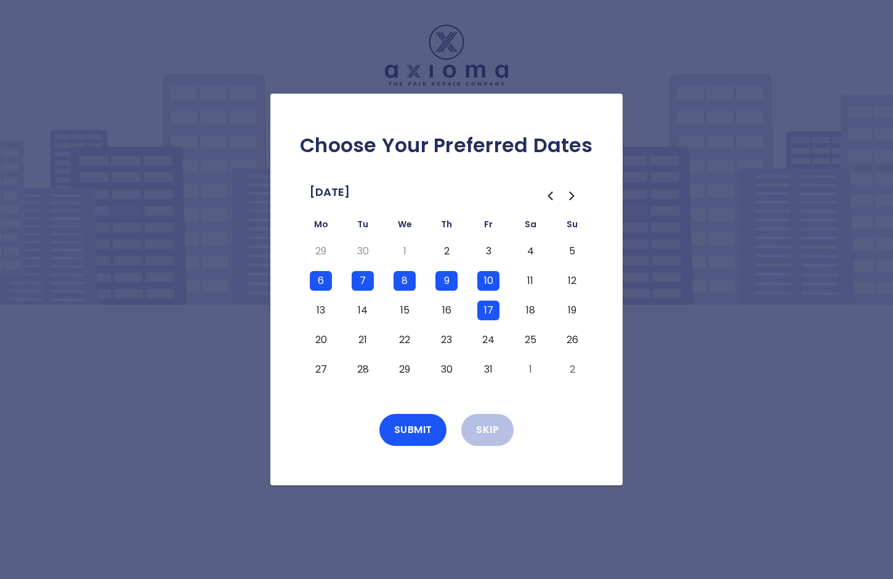 Image resolution: width=893 pixels, height=579 pixels. I want to click on button: Monday, October 13th, 2025, so click(321, 310).